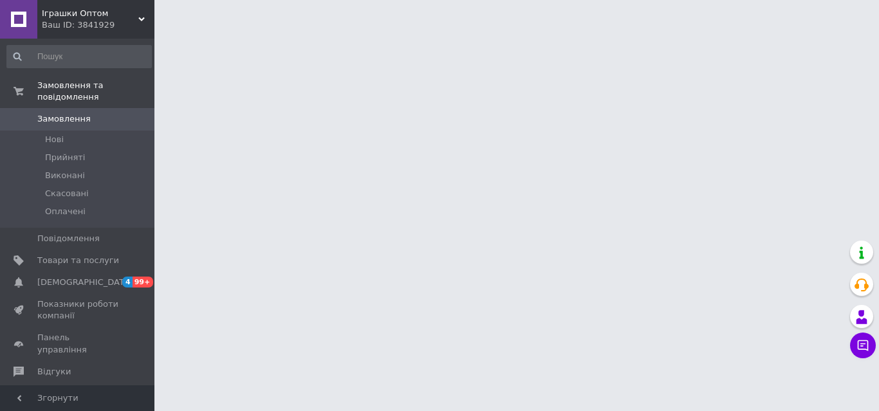  I want to click on span: Виконані, so click(65, 176).